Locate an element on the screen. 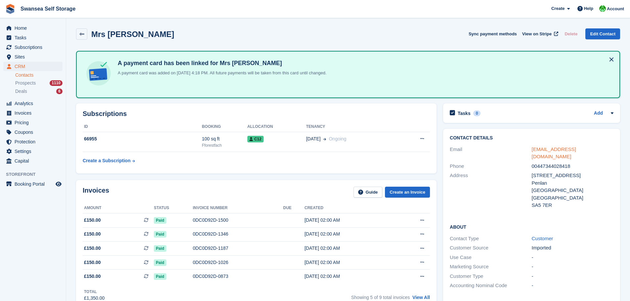 This screenshot has height=301, width=630. button: Delete is located at coordinates (571, 34).